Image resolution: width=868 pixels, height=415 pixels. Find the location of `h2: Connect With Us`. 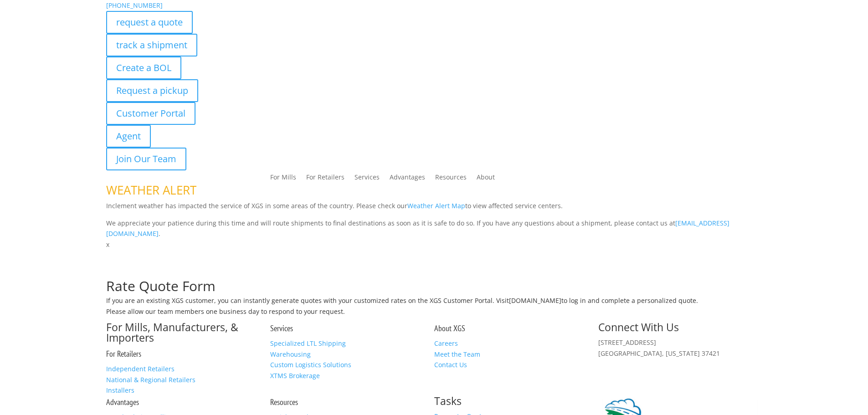

h2: Connect With Us is located at coordinates (681, 329).